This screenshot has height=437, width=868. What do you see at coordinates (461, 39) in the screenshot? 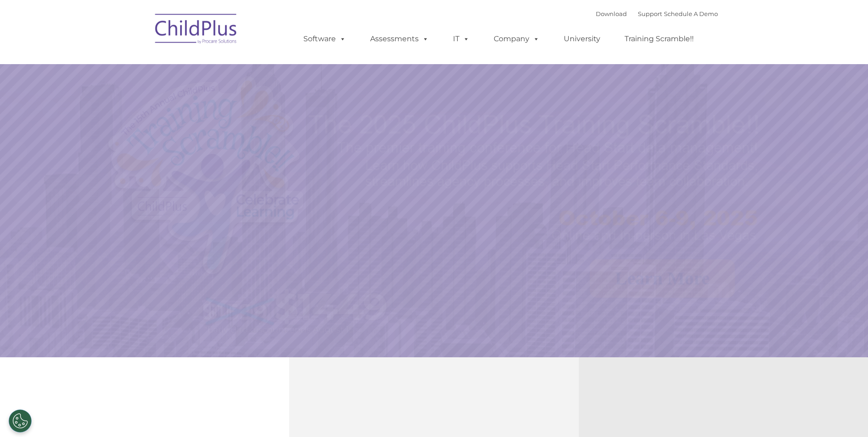
I see `a: IT` at bounding box center [461, 39].